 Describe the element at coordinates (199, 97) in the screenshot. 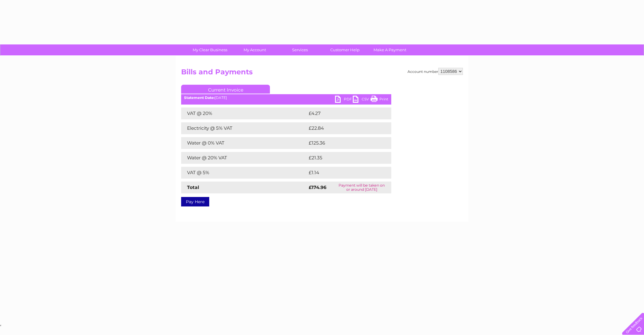

I see `b: Statement Date:` at that location.